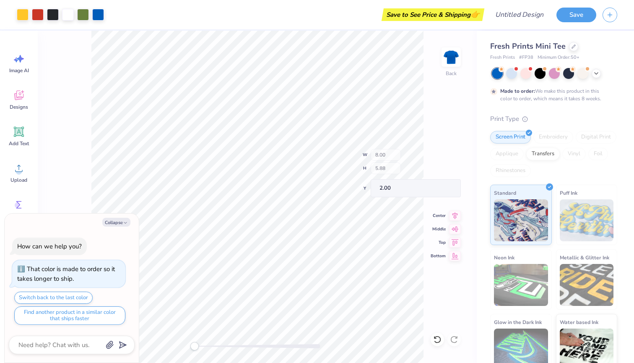 This screenshot has height=363, width=634. Describe the element at coordinates (507, 154) in the screenshot. I see `div: Applique` at that location.